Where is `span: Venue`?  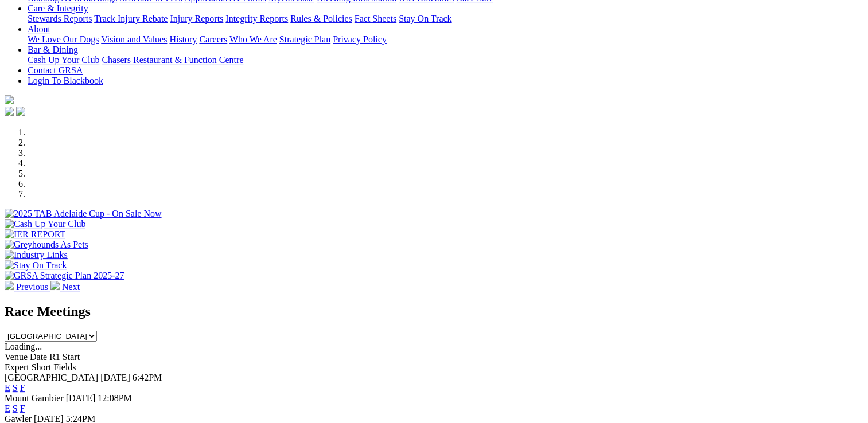
span: Venue is located at coordinates (16, 356).